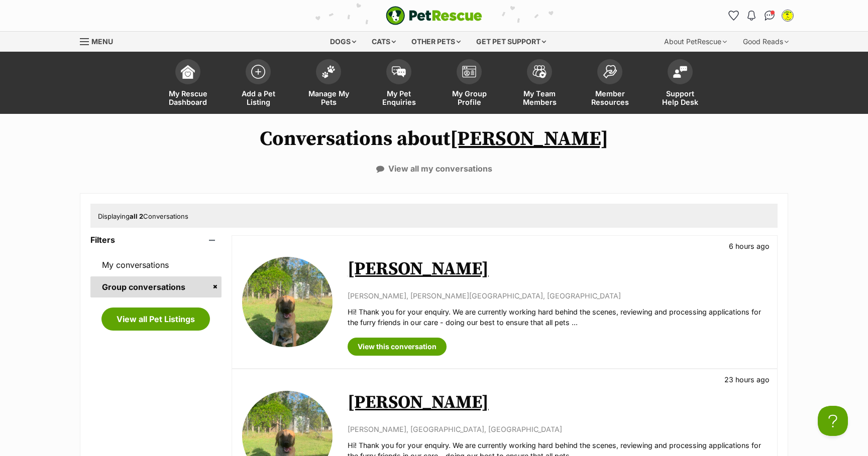  What do you see at coordinates (747, 380) in the screenshot?
I see `p: 23 hours ago` at bounding box center [747, 380].